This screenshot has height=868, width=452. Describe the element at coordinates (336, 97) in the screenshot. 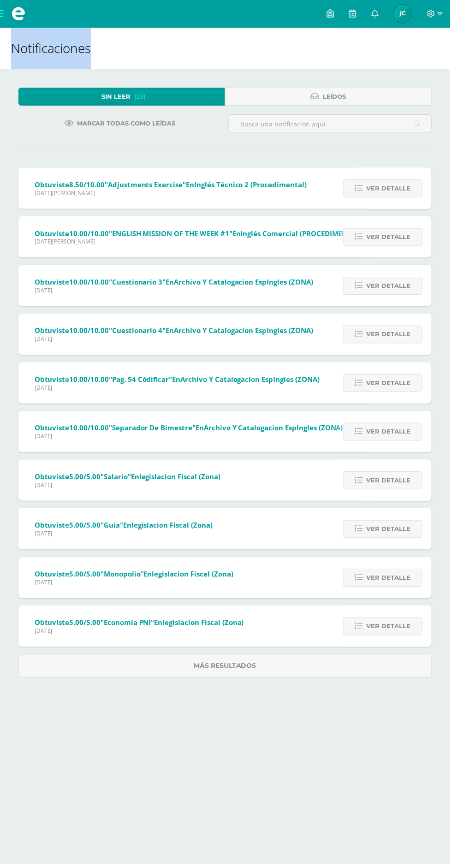

I see `span: Leídos` at that location.